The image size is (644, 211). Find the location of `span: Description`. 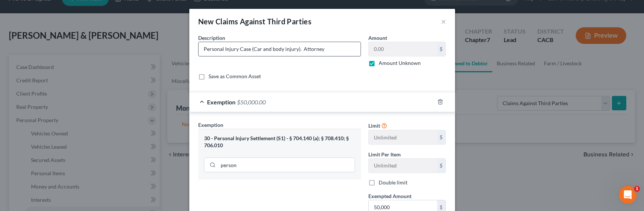

span: Description is located at coordinates (211, 37).